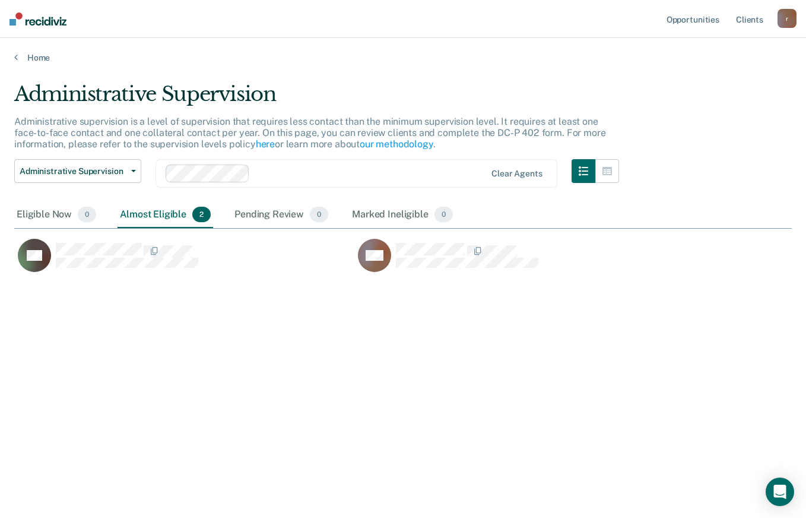 This screenshot has height=518, width=806. Describe the element at coordinates (78, 171) in the screenshot. I see `button: Administrative Supervision` at that location.